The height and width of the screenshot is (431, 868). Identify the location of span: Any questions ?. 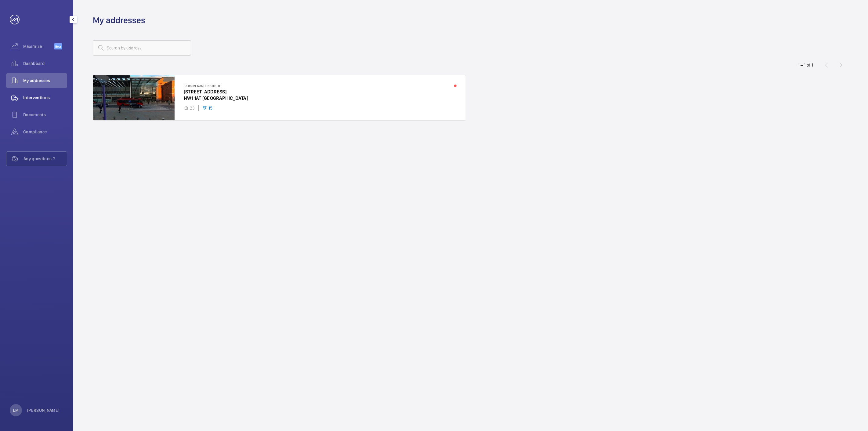
(45, 159).